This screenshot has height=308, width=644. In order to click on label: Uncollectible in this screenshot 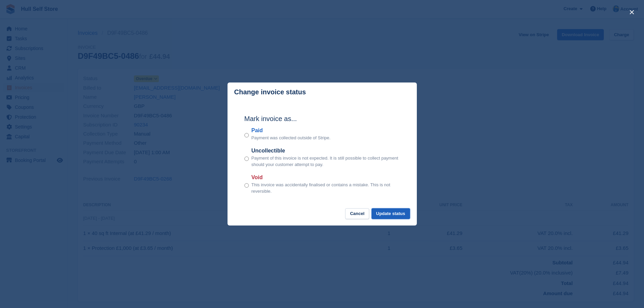, I will do `click(326, 151)`.